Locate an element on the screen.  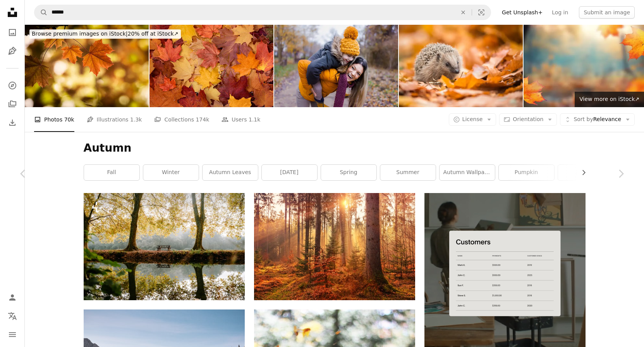
a: Illustrations 1.3k is located at coordinates (114, 120).